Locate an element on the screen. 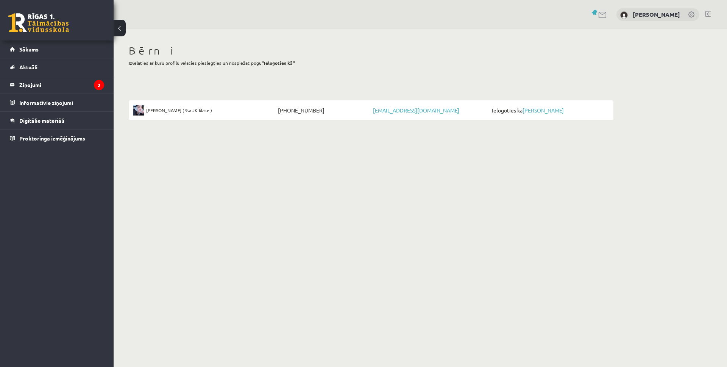 Image resolution: width=727 pixels, height=367 pixels. span: Digitālie materiāli is located at coordinates (42, 120).